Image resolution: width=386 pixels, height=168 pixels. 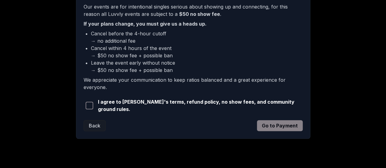 I want to click on li: Leave the event early without notice → $50 no show fee + possible ban, so click(x=197, y=66).